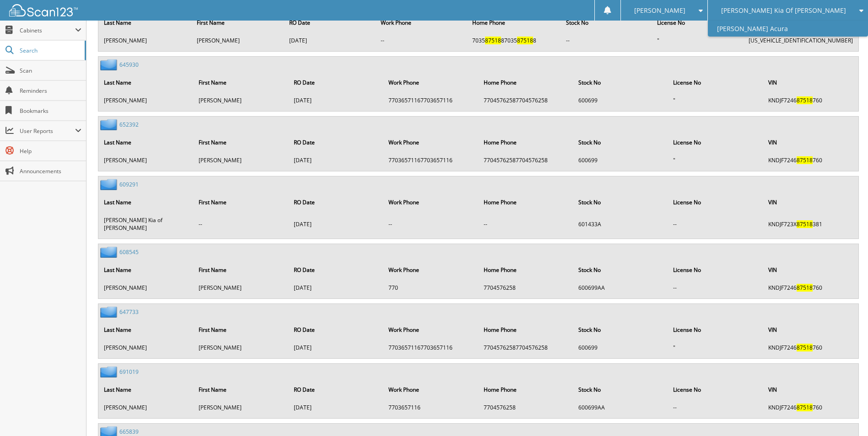 The height and width of the screenshot is (436, 868). I want to click on span: Bookmarks, so click(51, 111).